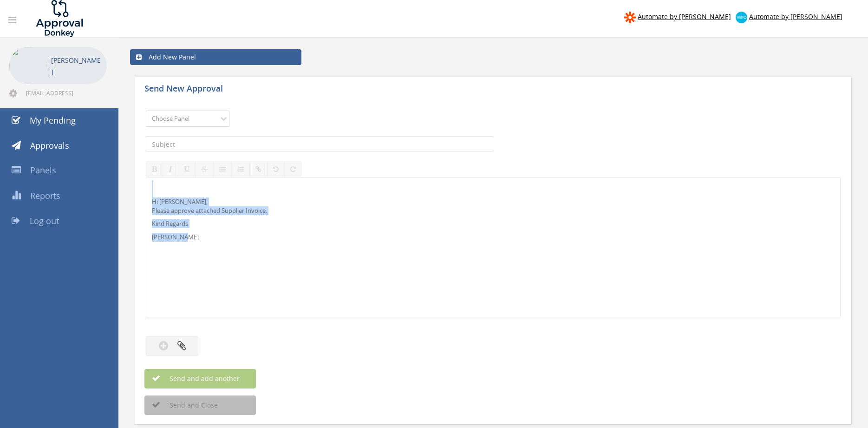  Describe the element at coordinates (44, 221) in the screenshot. I see `span: Log out` at that location.